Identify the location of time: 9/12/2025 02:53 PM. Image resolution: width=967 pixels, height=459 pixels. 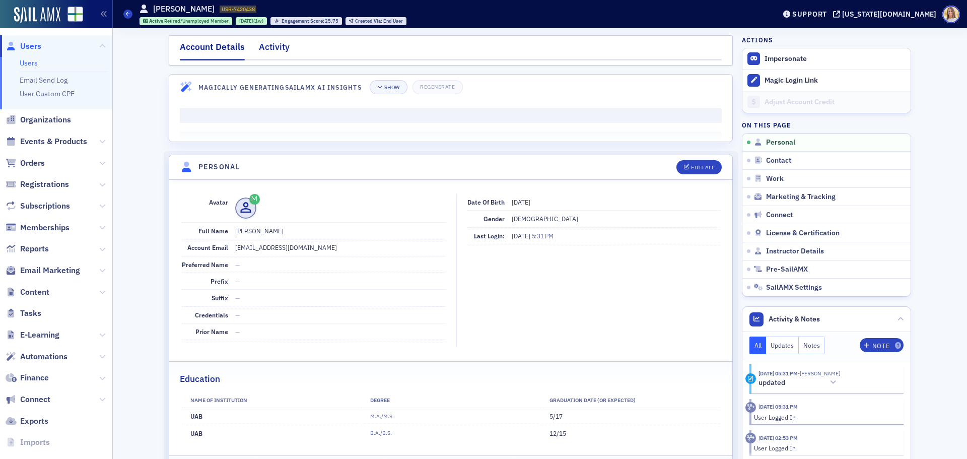
(778, 438).